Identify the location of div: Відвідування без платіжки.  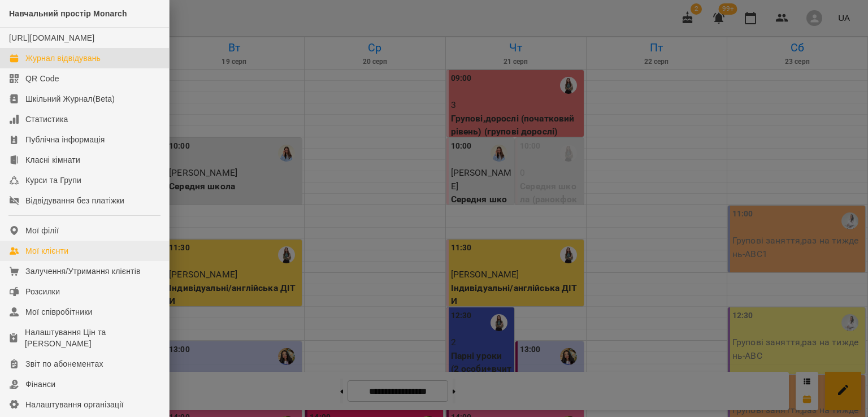
(74, 200).